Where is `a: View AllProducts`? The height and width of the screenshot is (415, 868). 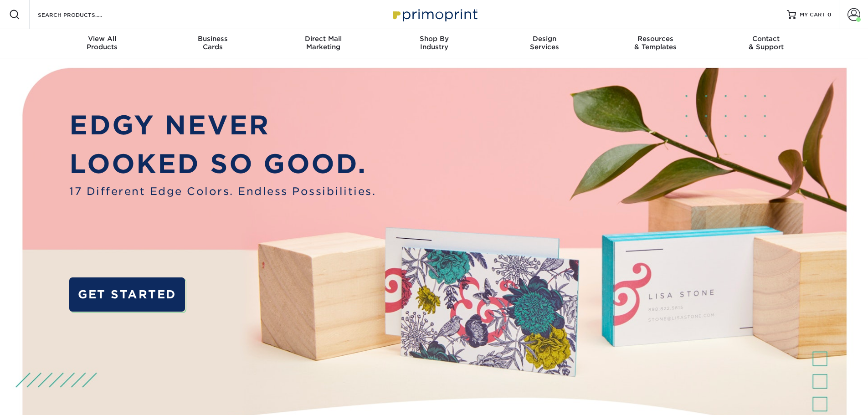 a: View AllProducts is located at coordinates (102, 44).